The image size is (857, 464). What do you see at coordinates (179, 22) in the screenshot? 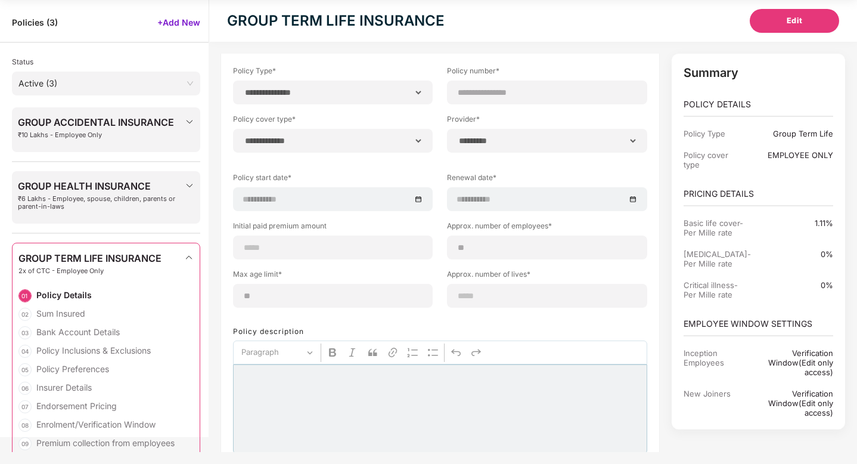
I see `span: +Add New` at bounding box center [179, 22].